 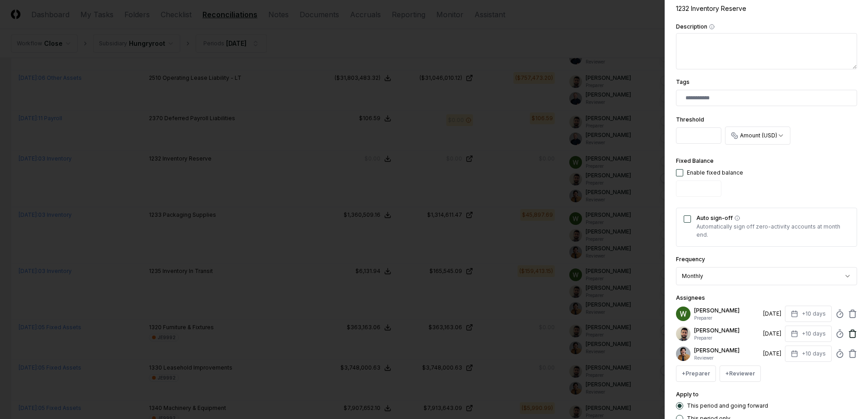 I want to click on label: Threshold, so click(x=690, y=119).